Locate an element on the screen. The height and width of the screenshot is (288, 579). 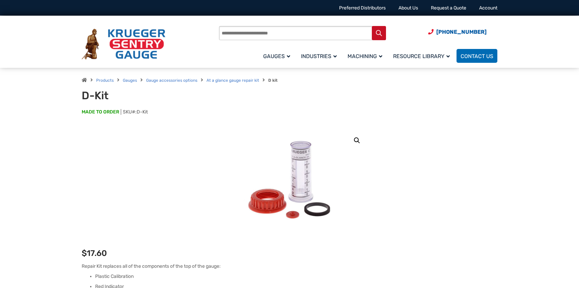
span: SKU#: is located at coordinates (134, 112).